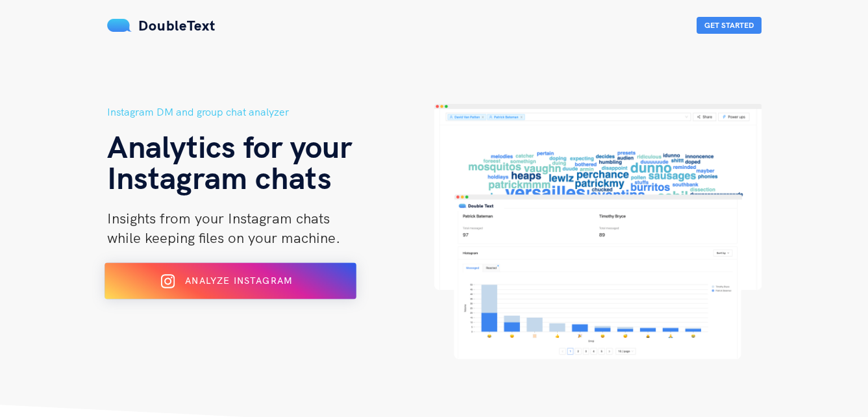 The height and width of the screenshot is (417, 868). I want to click on span: Instagram chats, so click(219, 177).